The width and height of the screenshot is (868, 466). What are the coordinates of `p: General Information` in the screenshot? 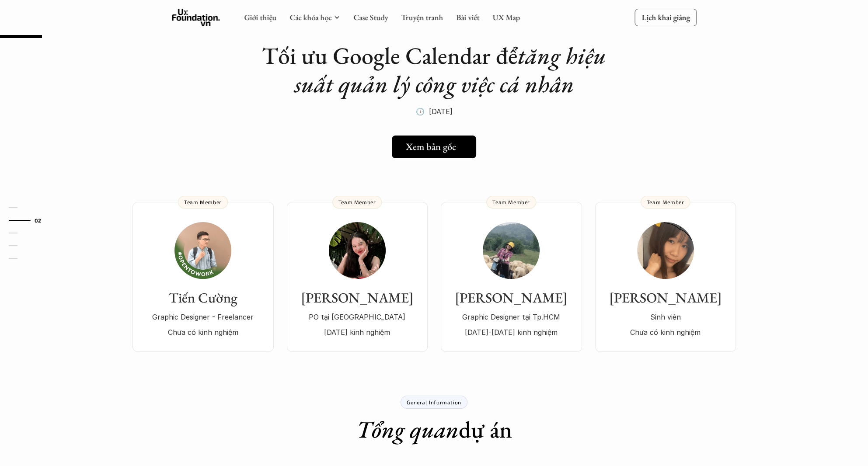 It's located at (434, 402).